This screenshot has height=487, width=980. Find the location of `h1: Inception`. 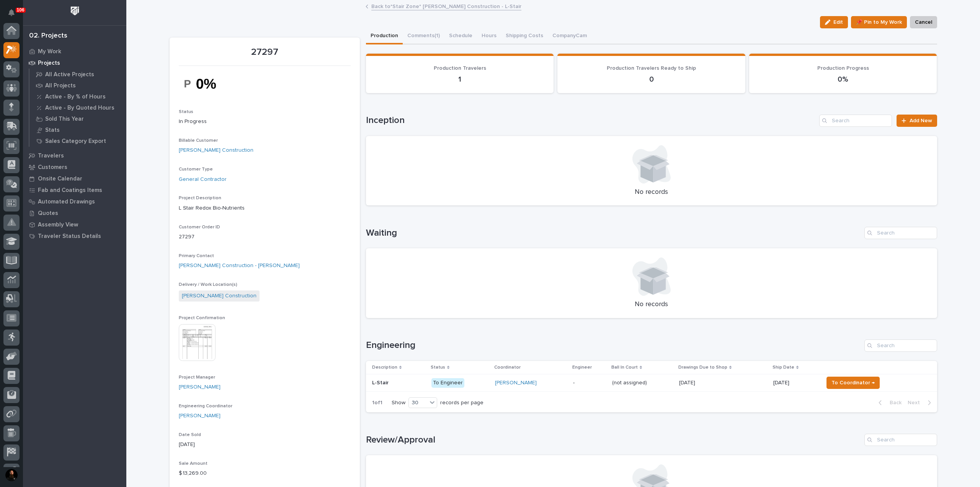

h1: Inception is located at coordinates (591, 120).